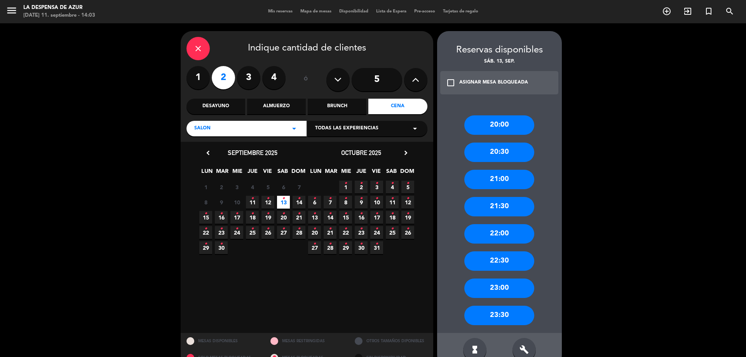  Describe the element at coordinates (460, 11) in the screenshot. I see `span: Tarjetas de regalo` at that location.